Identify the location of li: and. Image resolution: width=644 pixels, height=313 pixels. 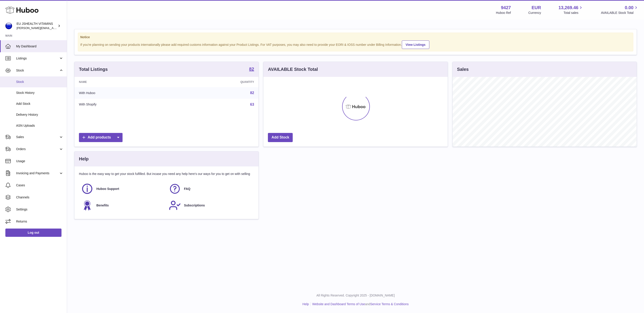
(359, 304).